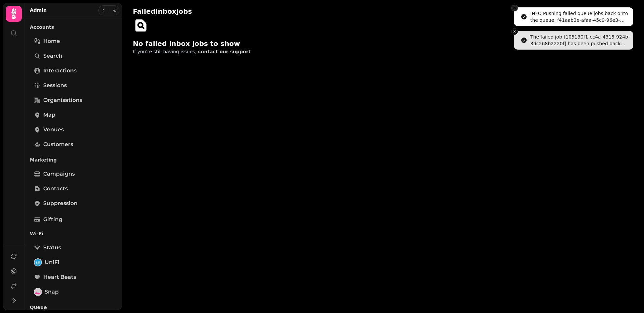 The image size is (644, 313). I want to click on a: Home, so click(73, 41).